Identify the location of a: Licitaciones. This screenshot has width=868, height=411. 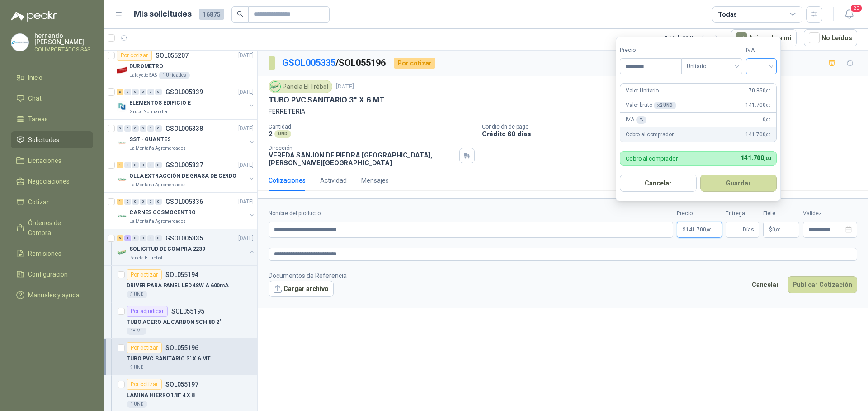
(52, 161).